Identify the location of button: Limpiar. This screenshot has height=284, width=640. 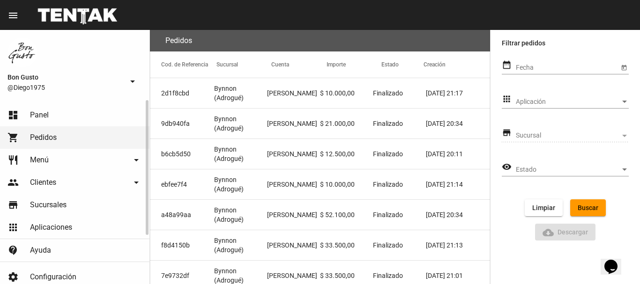
(543, 208).